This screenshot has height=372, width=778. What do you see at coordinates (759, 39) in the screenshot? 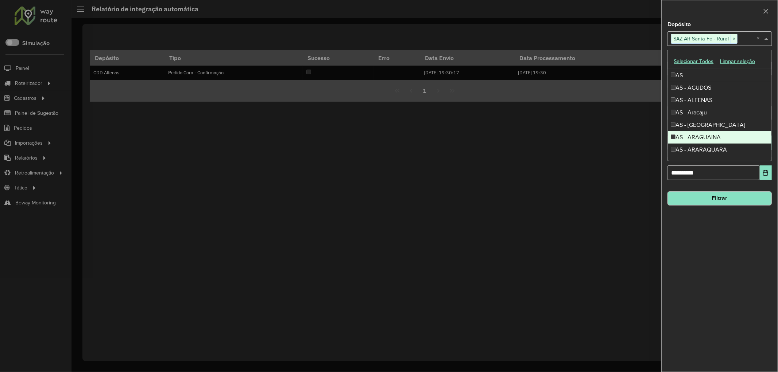
I see `span: Clear all` at bounding box center [759, 39].